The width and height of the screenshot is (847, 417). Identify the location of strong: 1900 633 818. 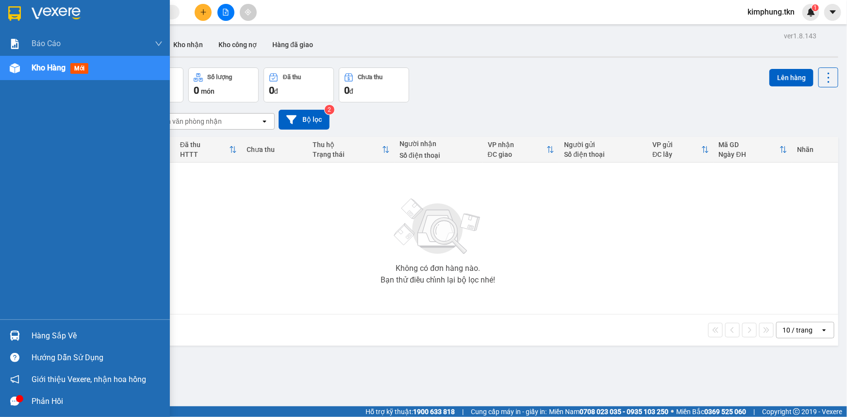
(434, 412).